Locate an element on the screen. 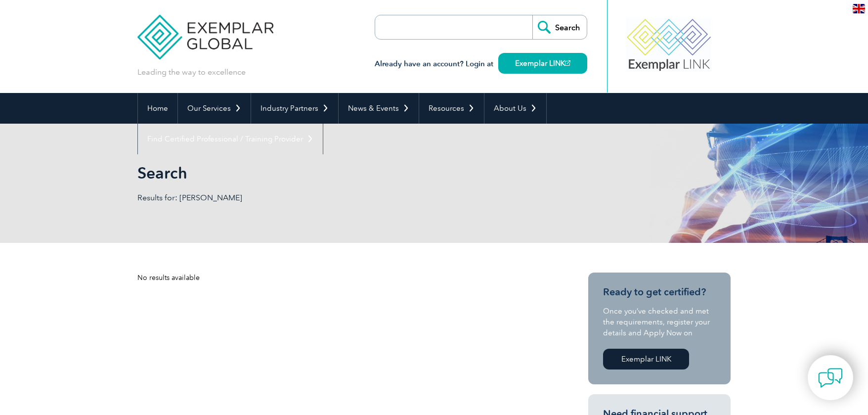 Image resolution: width=868 pixels, height=415 pixels. h1: Search is located at coordinates (328, 172).